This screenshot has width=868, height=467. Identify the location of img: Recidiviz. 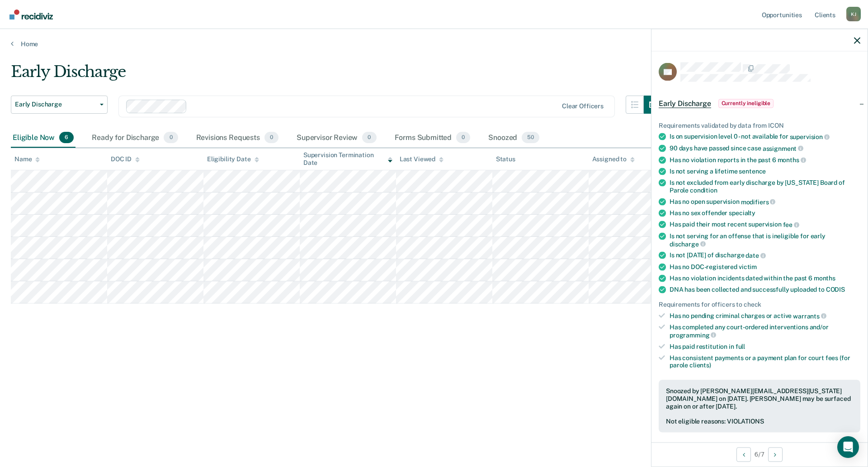
(31, 14).